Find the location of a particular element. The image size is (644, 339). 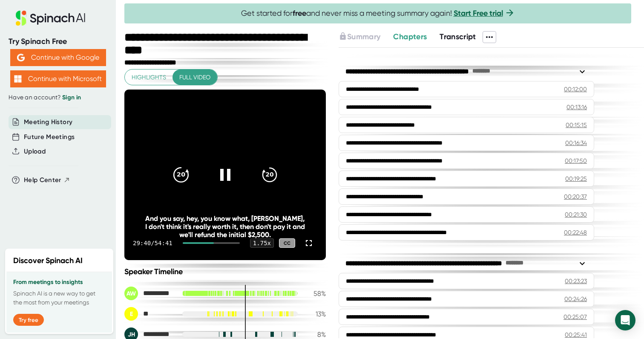

span: Future Meetings is located at coordinates (49, 137).